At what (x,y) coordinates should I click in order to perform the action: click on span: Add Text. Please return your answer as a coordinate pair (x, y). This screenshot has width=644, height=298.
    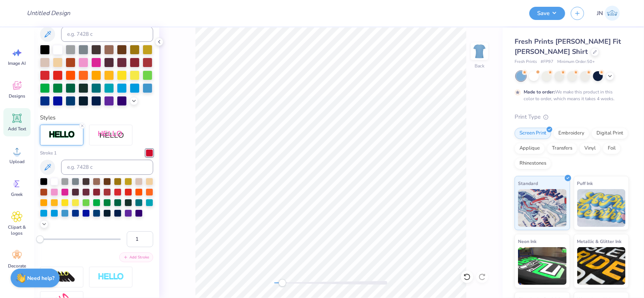
    Looking at the image, I should click on (17, 129).